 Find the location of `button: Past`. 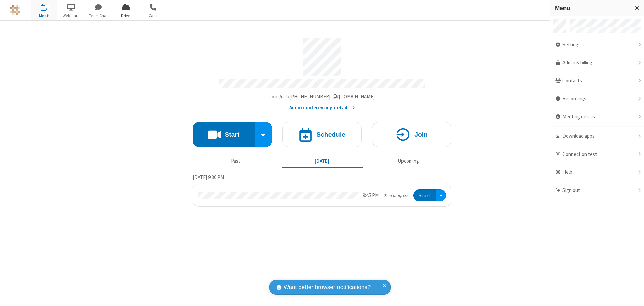

button: Past is located at coordinates (236, 161).